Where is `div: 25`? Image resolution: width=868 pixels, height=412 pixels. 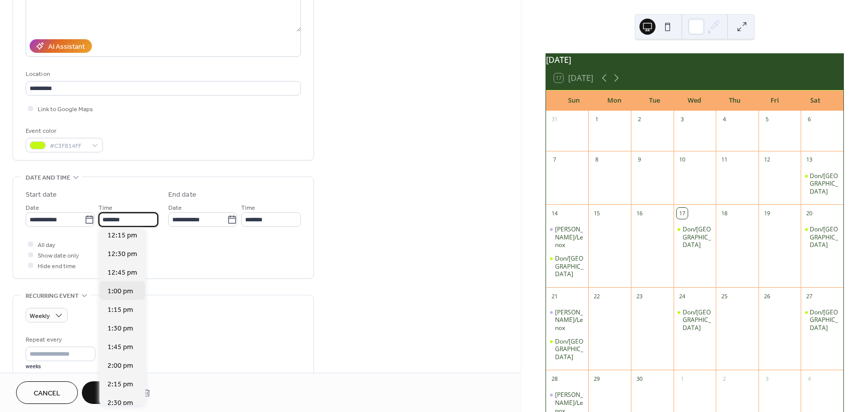 div: 25 is located at coordinates (725, 296).